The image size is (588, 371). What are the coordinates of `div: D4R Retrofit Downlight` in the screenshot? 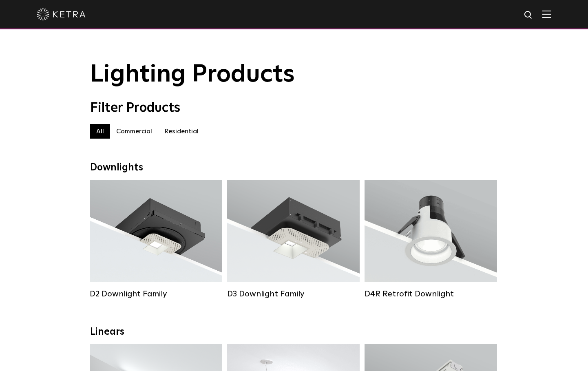 It's located at (431, 294).